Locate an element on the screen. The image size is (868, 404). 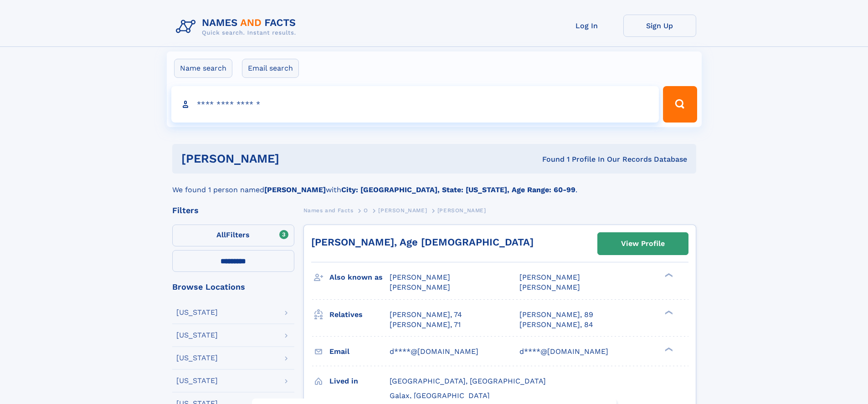
h3: Also known as is located at coordinates (359, 278).